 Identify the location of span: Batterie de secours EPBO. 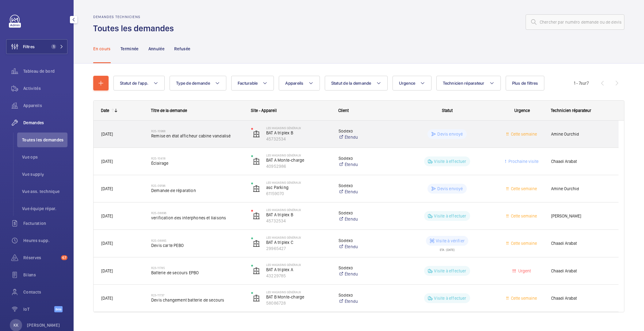
(197, 273).